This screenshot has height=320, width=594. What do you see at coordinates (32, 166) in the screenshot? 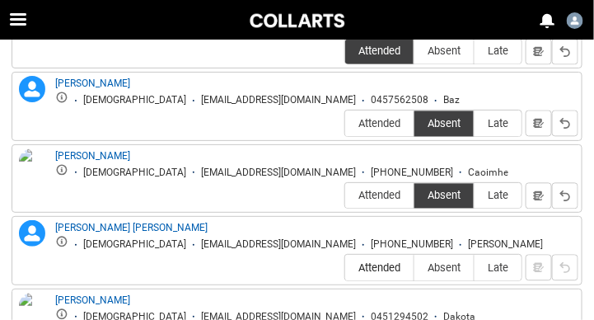
I see `img: Caoimhe Mahoney` at bounding box center [32, 166].